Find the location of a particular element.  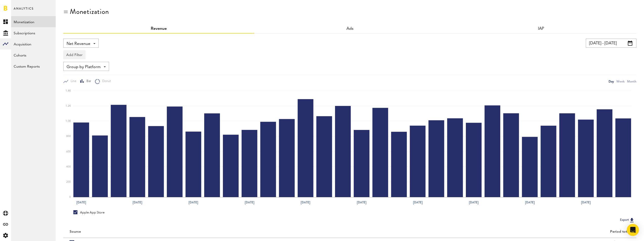

text: 600 is located at coordinates (69, 152).